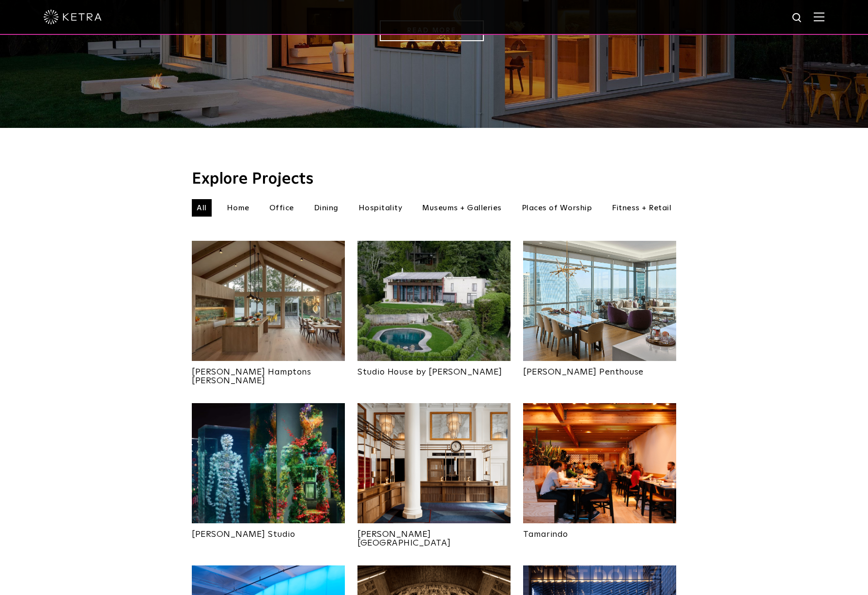 This screenshot has width=868, height=595. Describe the element at coordinates (434, 463) in the screenshot. I see `img: New-Project-Page-hero-(3x)_0027_0010_RiggsHotel_01_20_20_LARGE` at that location.